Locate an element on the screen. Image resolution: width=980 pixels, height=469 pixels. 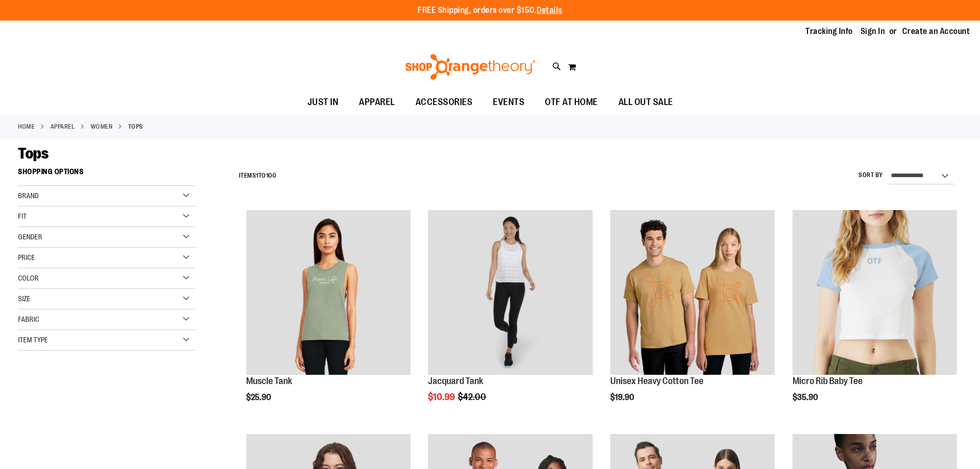
span: Color is located at coordinates (28, 278).